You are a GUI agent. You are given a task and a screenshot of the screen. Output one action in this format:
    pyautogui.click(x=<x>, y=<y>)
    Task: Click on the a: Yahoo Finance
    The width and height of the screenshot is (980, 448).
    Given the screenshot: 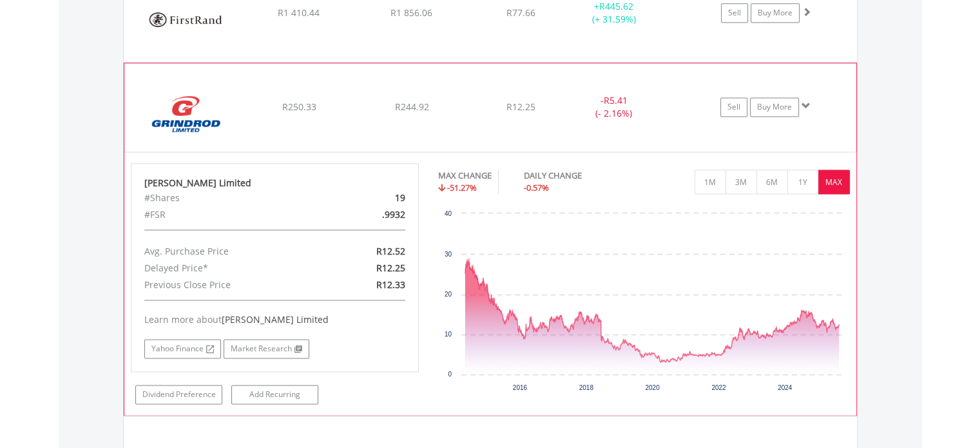 What is the action you would take?
    pyautogui.click(x=183, y=349)
    